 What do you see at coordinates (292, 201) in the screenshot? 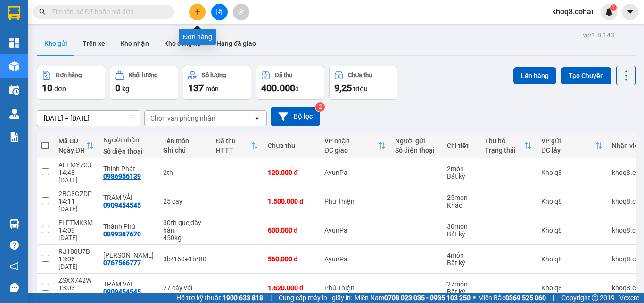
I see `div: 1.500.000 đ` at bounding box center [292, 201].